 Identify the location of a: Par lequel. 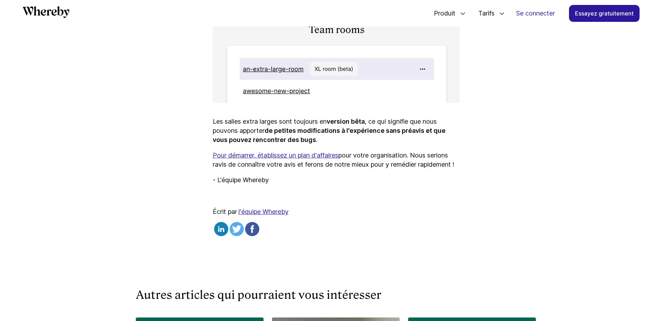
(46, 13).